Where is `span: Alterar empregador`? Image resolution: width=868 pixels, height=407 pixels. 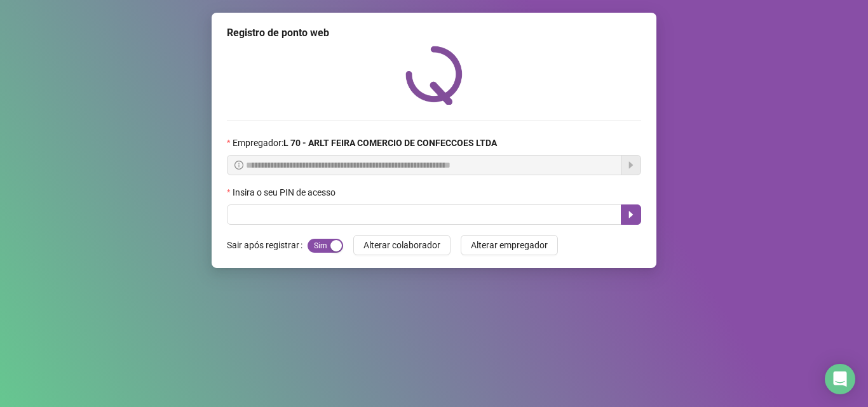
span: Alterar empregador is located at coordinates (509, 245).